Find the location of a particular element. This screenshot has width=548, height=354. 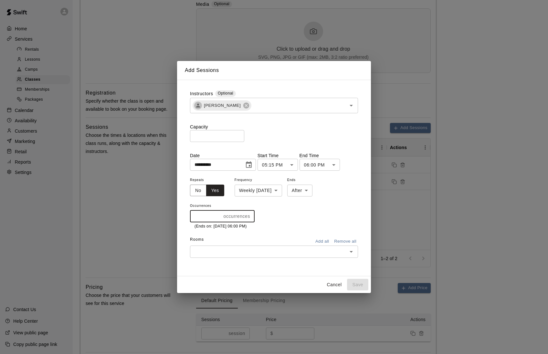

div: After is located at coordinates (300, 191).